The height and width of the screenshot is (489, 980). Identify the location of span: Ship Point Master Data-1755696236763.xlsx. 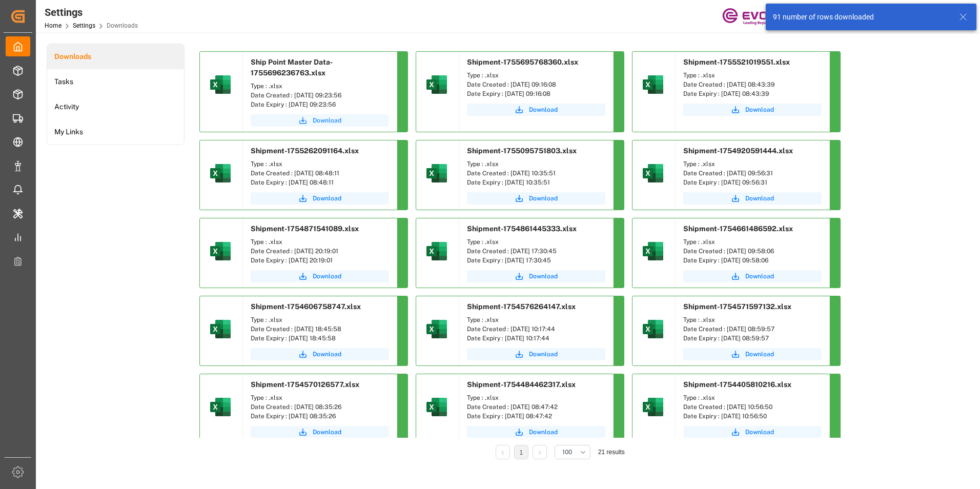
(291, 67).